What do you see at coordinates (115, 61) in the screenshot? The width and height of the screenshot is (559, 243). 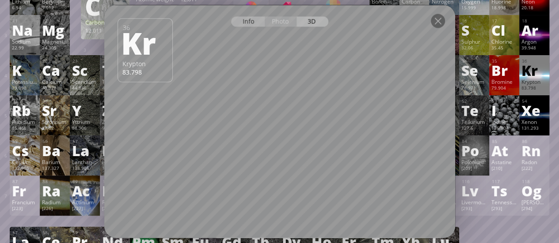 I see `div: 22` at bounding box center [115, 61].